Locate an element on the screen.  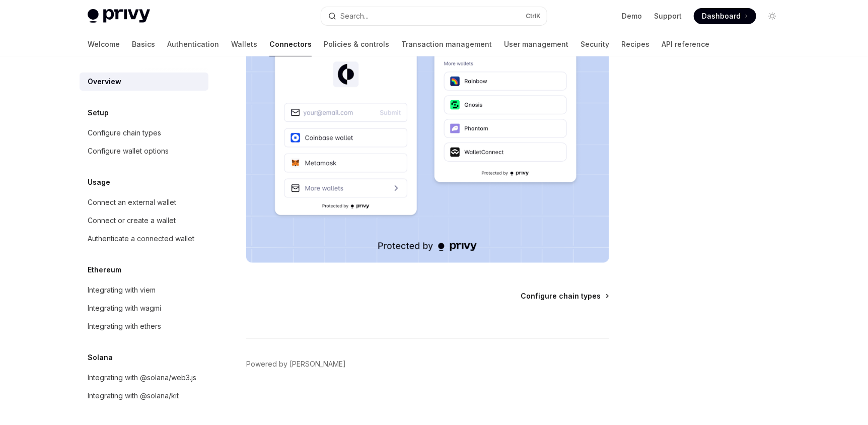
a: Policies & controls is located at coordinates (356, 44).